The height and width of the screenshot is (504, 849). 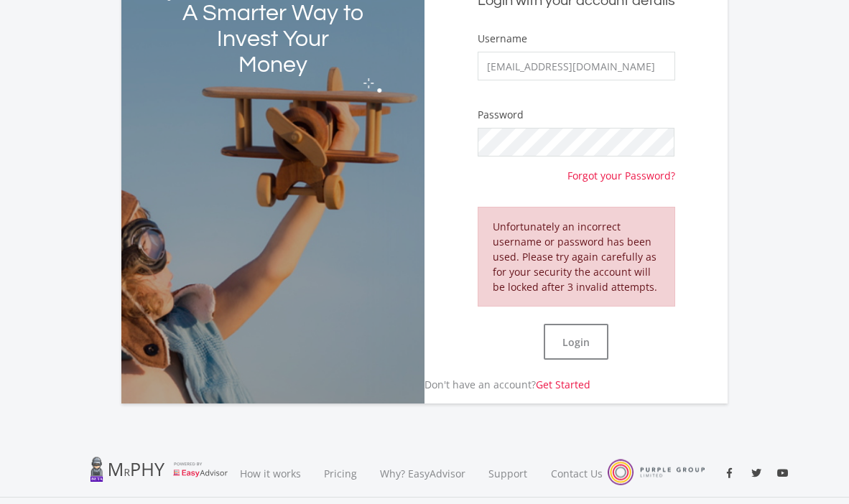 I want to click on label: Username, so click(x=502, y=39).